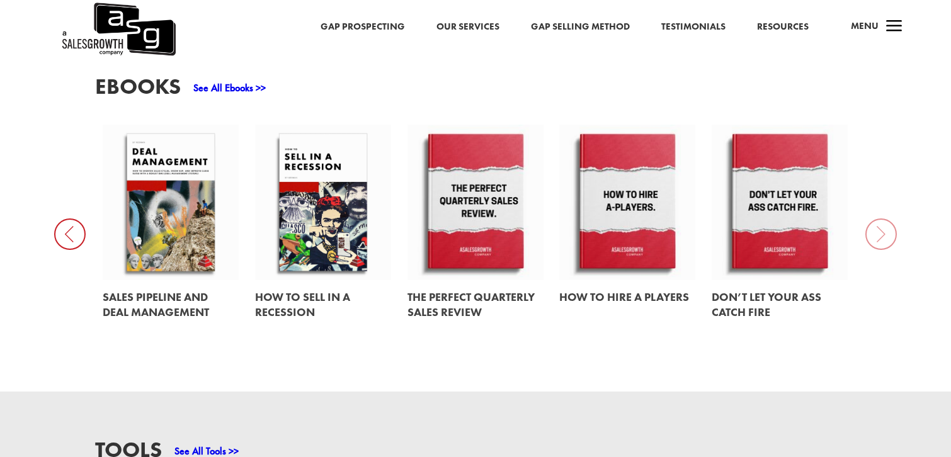  What do you see at coordinates (895, 27) in the screenshot?
I see `span: a` at bounding box center [895, 27].